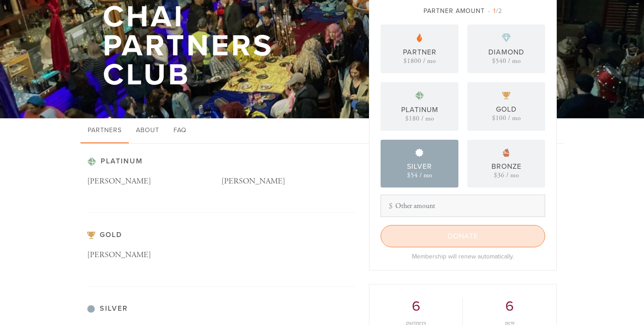  What do you see at coordinates (221, 308) in the screenshot?
I see `h3: Silver` at bounding box center [221, 308].